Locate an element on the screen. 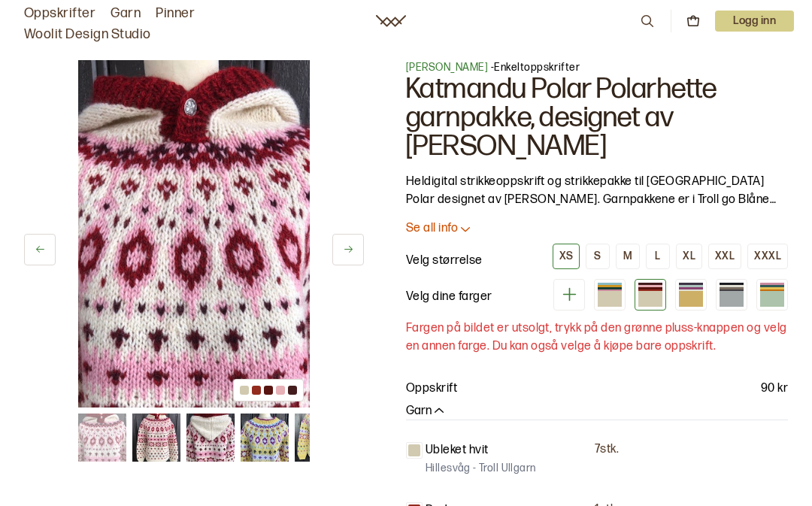 The height and width of the screenshot is (506, 812). div: XL is located at coordinates (689, 256).